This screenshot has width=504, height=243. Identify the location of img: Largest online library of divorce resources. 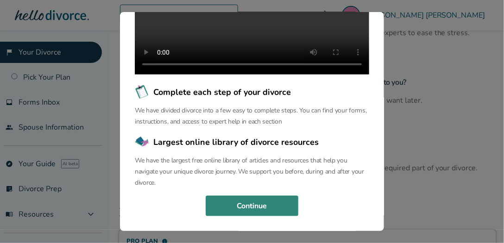
(142, 142).